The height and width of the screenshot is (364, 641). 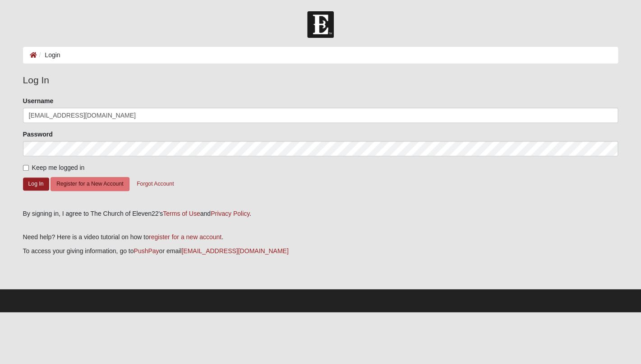 What do you see at coordinates (181, 214) in the screenshot?
I see `a: Terms of Use` at bounding box center [181, 214].